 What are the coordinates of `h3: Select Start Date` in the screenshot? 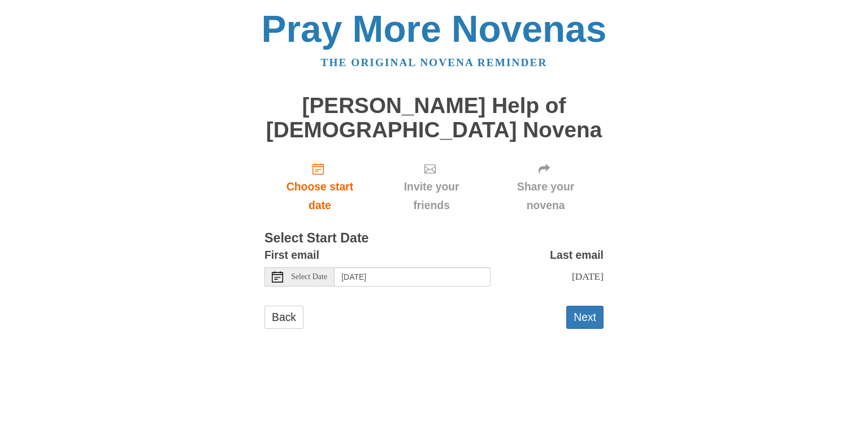 It's located at (434, 238).